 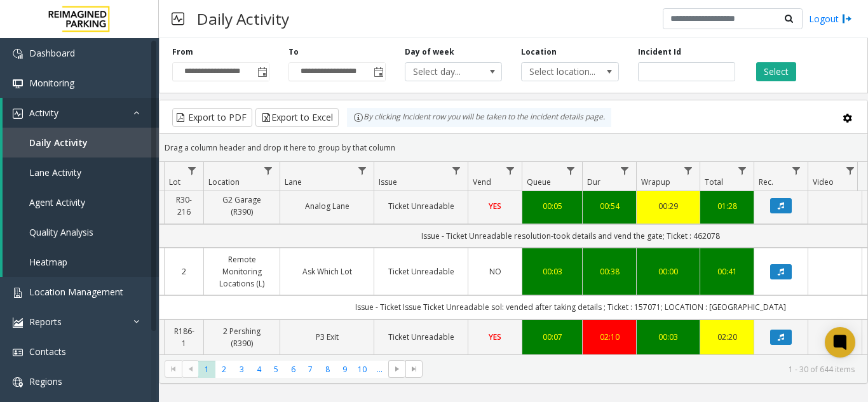 What do you see at coordinates (766, 181) in the screenshot?
I see `span: Rec.` at bounding box center [766, 181].